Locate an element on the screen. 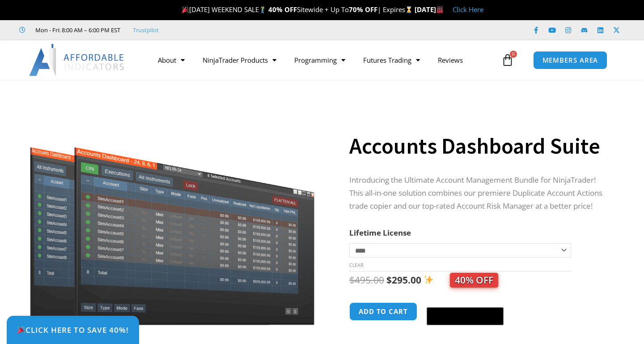 Image resolution: width=644 pixels, height=344 pixels. p: Introducing the Ultimate Account Management Bundle for NinjaTrader! This all-in-one solution comb... is located at coordinates (480, 193).